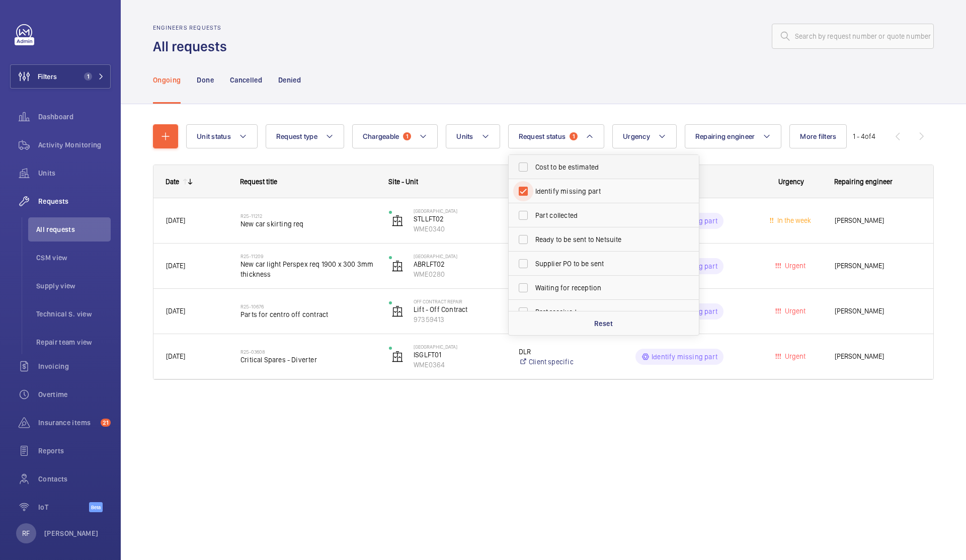  I want to click on button: Urgency, so click(645, 137).